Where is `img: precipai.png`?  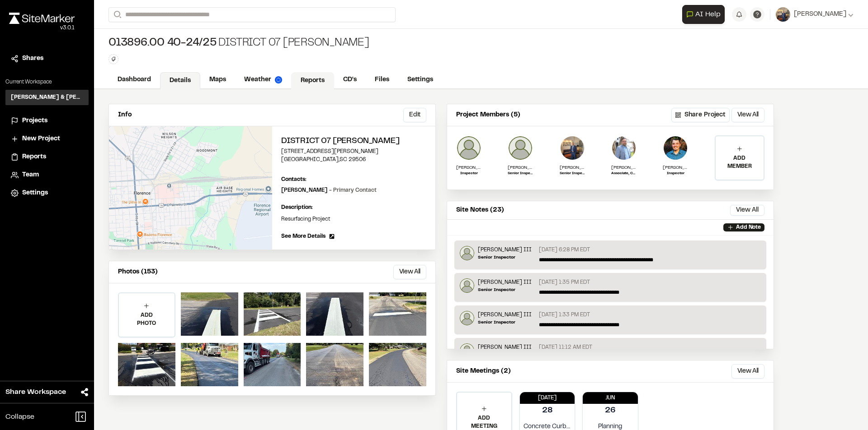
img: precipai.png is located at coordinates (278, 80).